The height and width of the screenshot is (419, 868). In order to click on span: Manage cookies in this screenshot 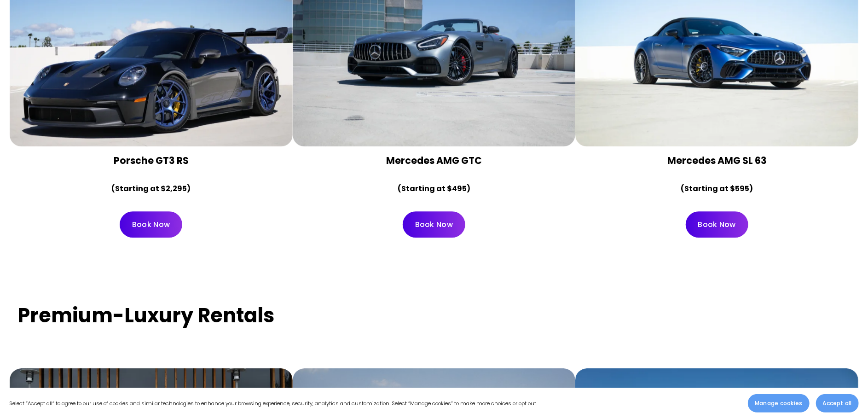, I will do `click(779, 404)`.